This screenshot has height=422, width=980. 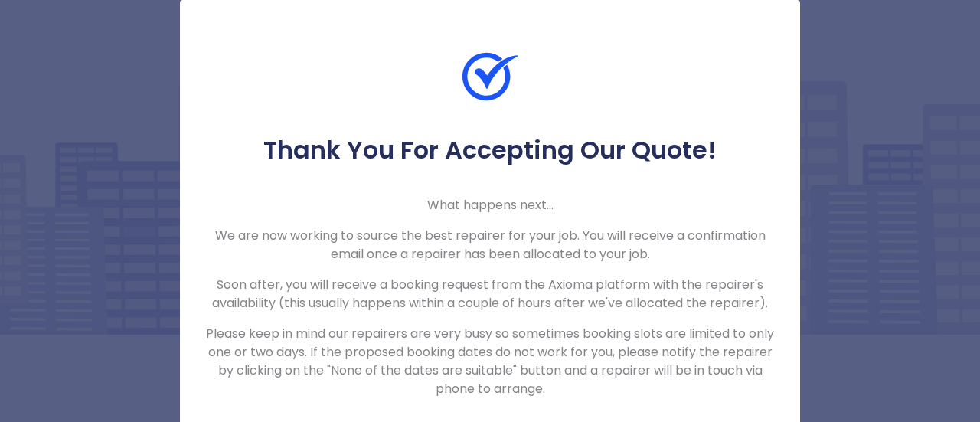 What do you see at coordinates (490, 245) in the screenshot?
I see `p: We are now working to source the best repairer for your job. You will receive a confirmation emai...` at bounding box center [490, 245].